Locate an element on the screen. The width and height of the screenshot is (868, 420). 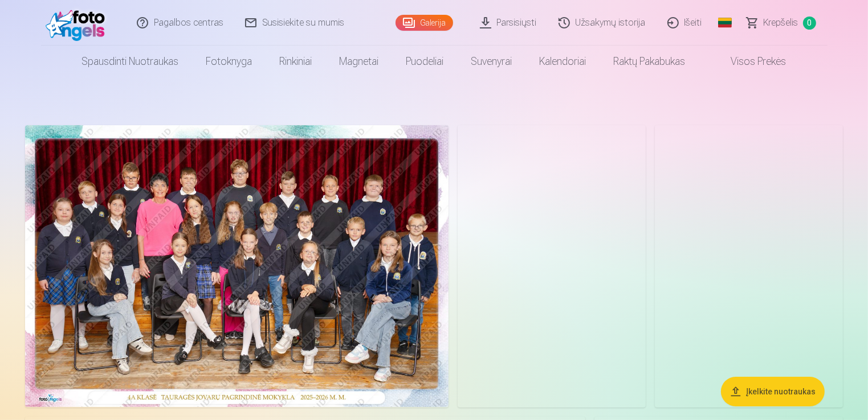
button: Įkelkite nuotraukas is located at coordinates (773, 392).